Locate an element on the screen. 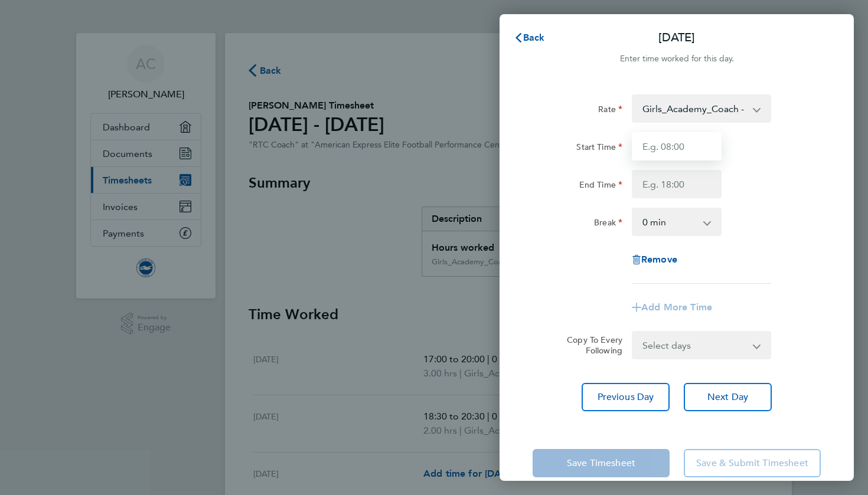 Image resolution: width=868 pixels, height=495 pixels. label: Break is located at coordinates (608, 225).